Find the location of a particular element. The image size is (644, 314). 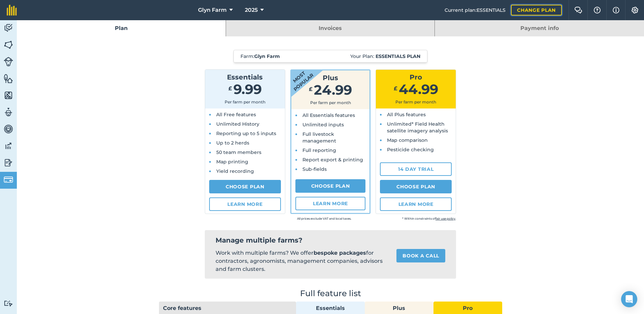

span: 44.99 is located at coordinates (418, 89).